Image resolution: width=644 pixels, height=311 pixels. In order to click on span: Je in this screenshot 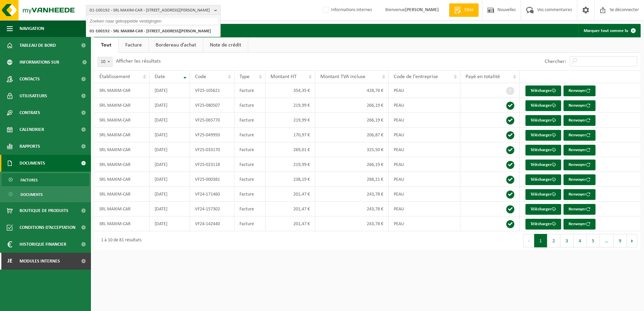, I will do `click(10, 261)`.